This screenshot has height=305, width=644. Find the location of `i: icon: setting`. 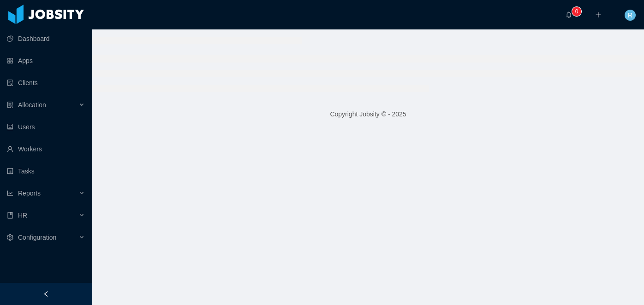

i: icon: setting is located at coordinates (10, 238).